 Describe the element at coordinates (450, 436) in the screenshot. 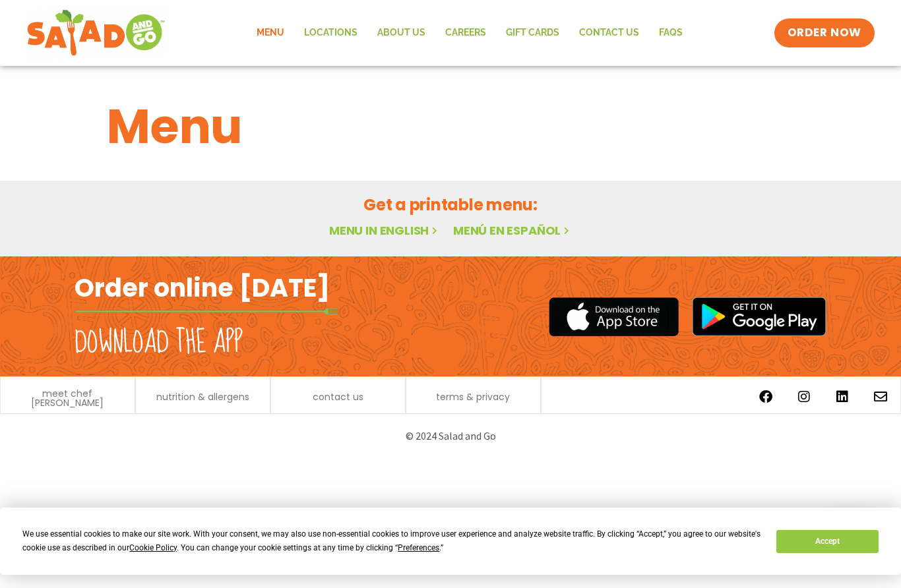

I see `p: © 2024 Salad and Go` at that location.